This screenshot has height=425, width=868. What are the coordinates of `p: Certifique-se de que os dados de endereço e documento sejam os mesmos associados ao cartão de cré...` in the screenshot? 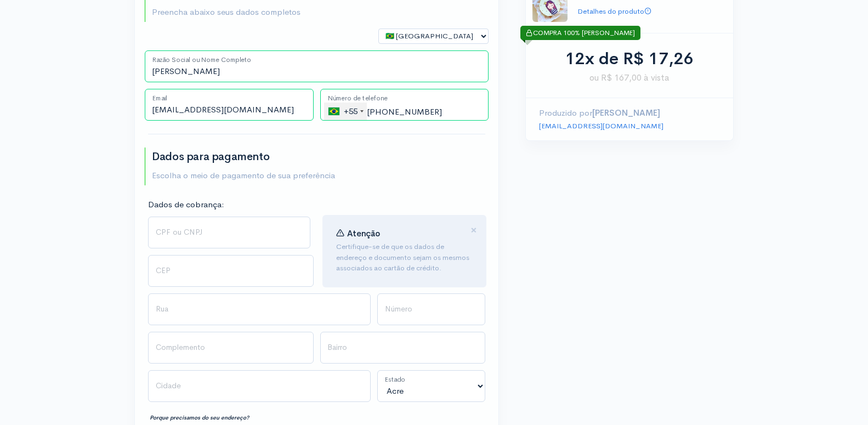 It's located at (405, 257).